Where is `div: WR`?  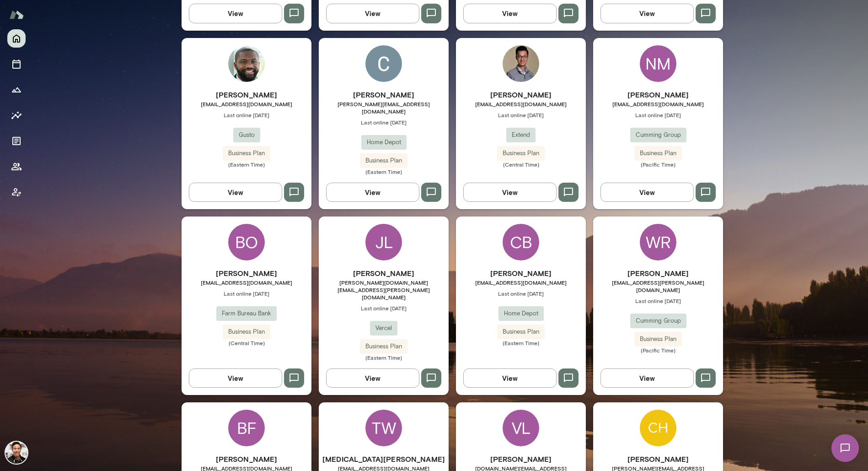
div: WR is located at coordinates (657, 242).